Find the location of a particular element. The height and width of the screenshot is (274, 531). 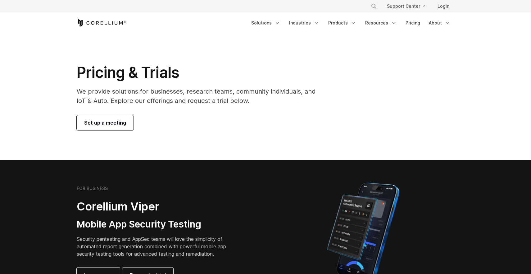

a: Industries is located at coordinates (304, 23).